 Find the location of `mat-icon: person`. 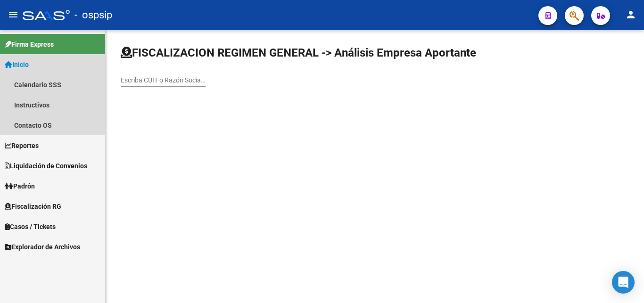

mat-icon: person is located at coordinates (631, 15).